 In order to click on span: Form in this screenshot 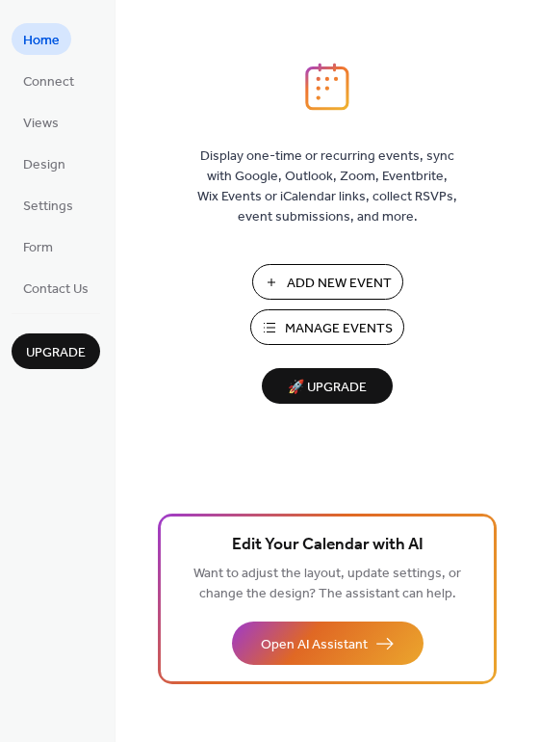, I will do `click(38, 248)`.